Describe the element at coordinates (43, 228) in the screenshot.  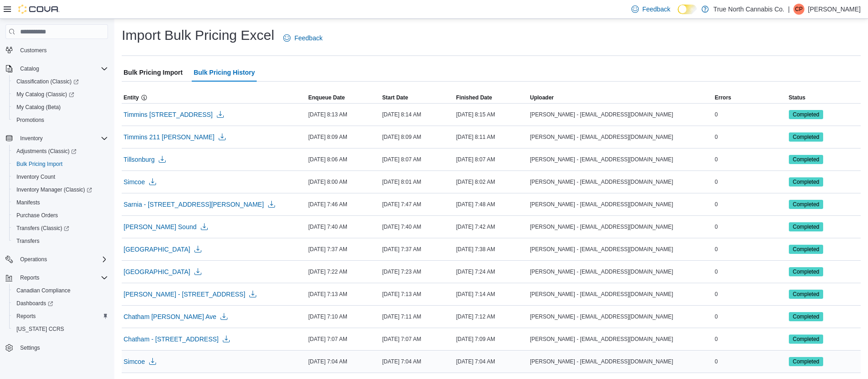
I see `a: Transfers (Classic)` at that location.